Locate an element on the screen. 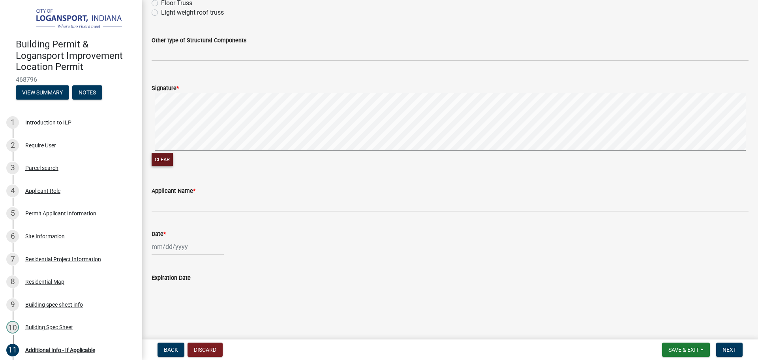 This screenshot has width=758, height=360. span: Save & Exit is located at coordinates (683, 349).